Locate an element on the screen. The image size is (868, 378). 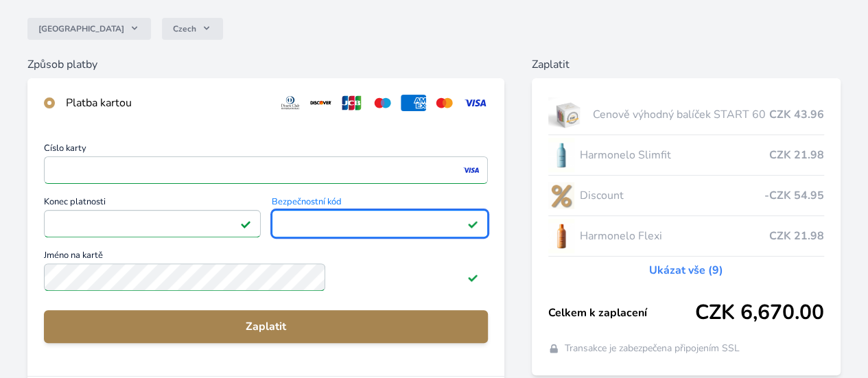
img: start.jpg is located at coordinates (567, 114).